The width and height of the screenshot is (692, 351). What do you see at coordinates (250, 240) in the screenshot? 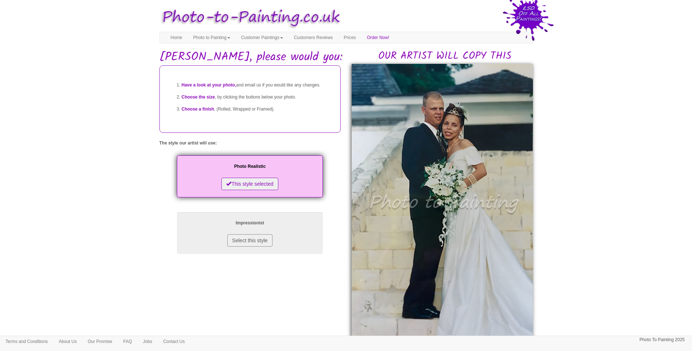
I see `button: Select this style` at bounding box center [250, 240].